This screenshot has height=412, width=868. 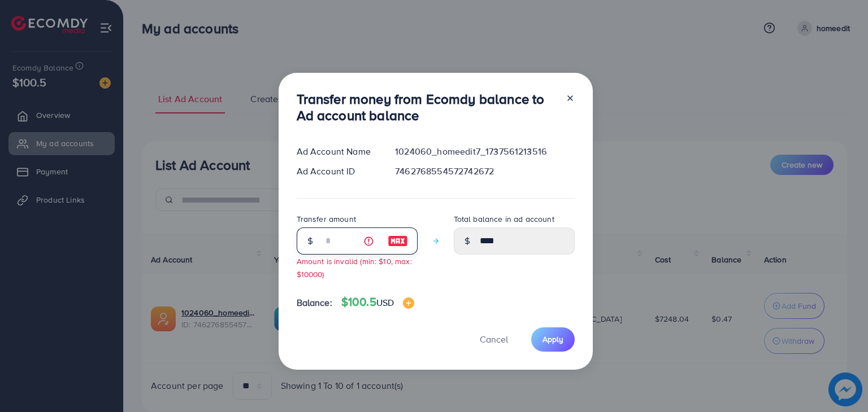 What do you see at coordinates (377, 302) in the screenshot?
I see `h4: $100.5` at bounding box center [377, 302].